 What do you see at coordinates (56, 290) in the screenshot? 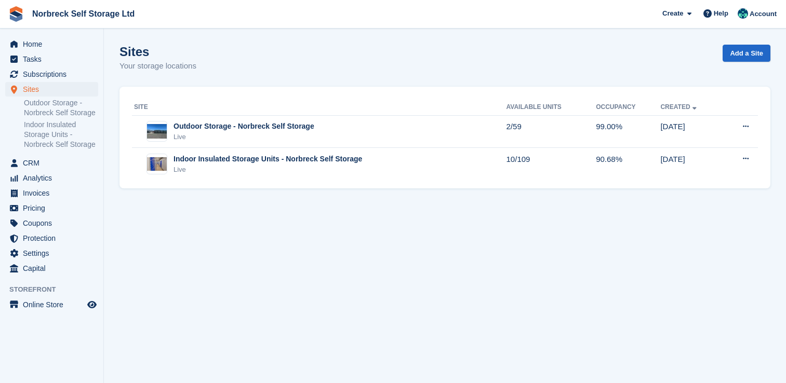
I see `span: Storefront` at bounding box center [56, 290].